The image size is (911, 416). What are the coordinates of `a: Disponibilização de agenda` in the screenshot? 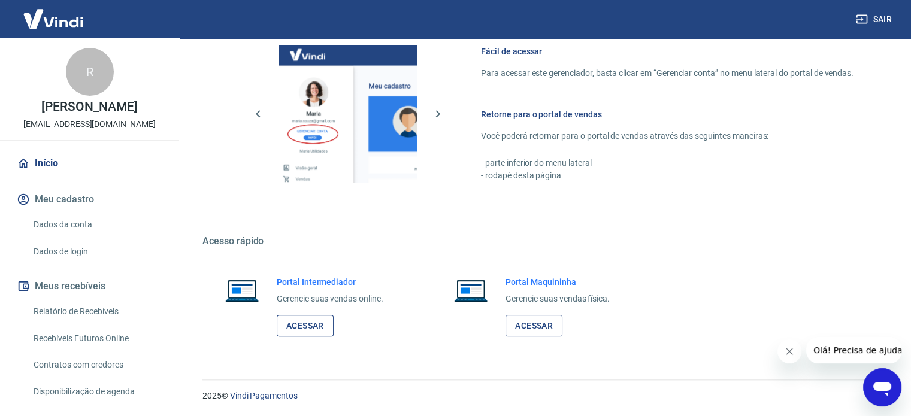 It's located at (96, 392).